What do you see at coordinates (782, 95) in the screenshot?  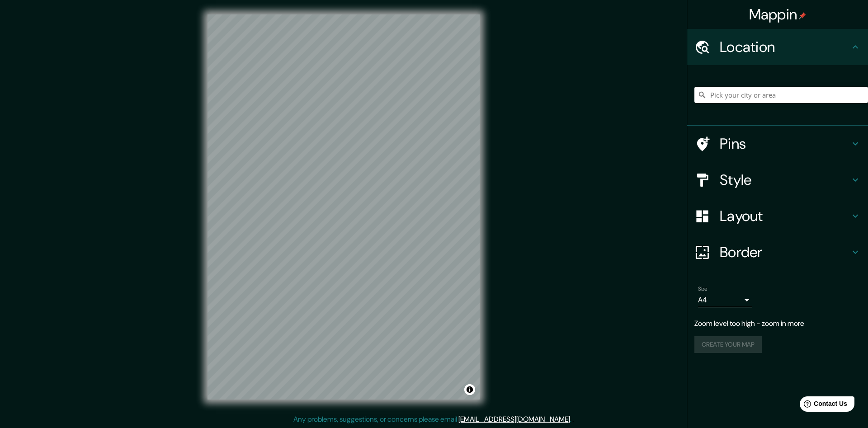 I see `input: Pick your city or area` at bounding box center [782, 95].